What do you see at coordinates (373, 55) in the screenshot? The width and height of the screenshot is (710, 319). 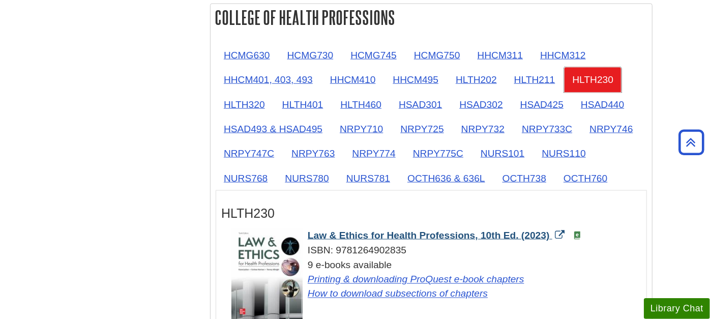 I see `a: HCMG745` at bounding box center [373, 55].